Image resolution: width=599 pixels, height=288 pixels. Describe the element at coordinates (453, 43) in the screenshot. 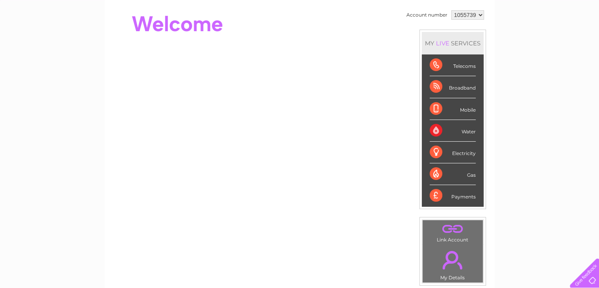

I see `div: MY SERVICES` at that location.